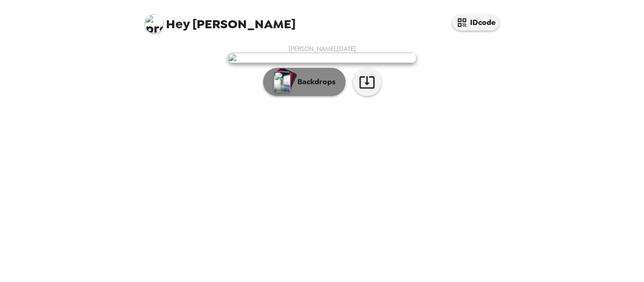  Describe the element at coordinates (178, 24) in the screenshot. I see `span: Hey` at that location.